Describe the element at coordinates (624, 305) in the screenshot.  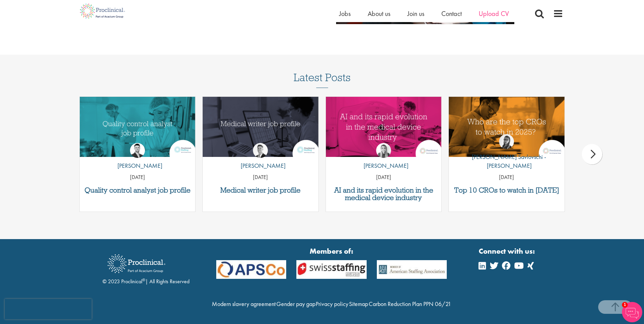
I see `span: 1` at that location.